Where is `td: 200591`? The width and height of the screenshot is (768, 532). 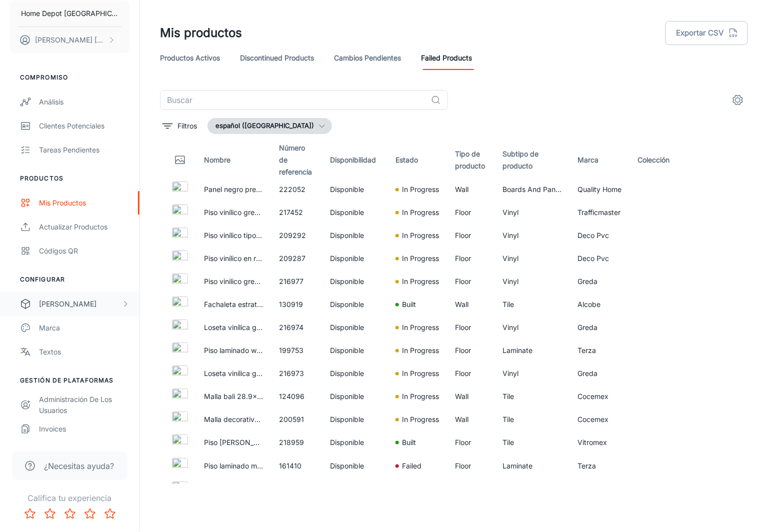
td: 200591 is located at coordinates (296, 419).